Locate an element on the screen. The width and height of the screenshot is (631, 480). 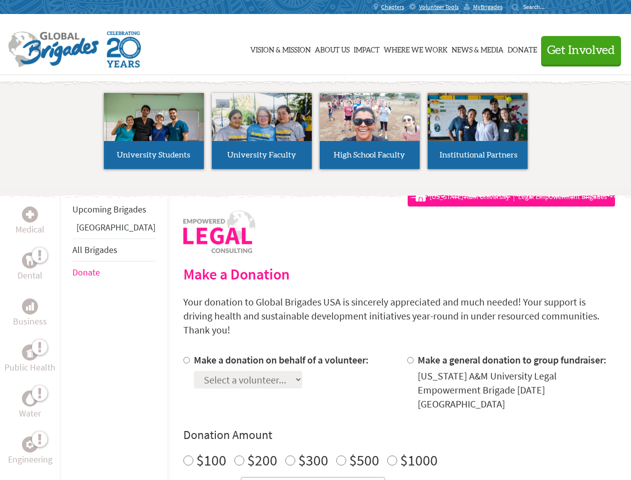
img: Public Health is located at coordinates (30, 352).